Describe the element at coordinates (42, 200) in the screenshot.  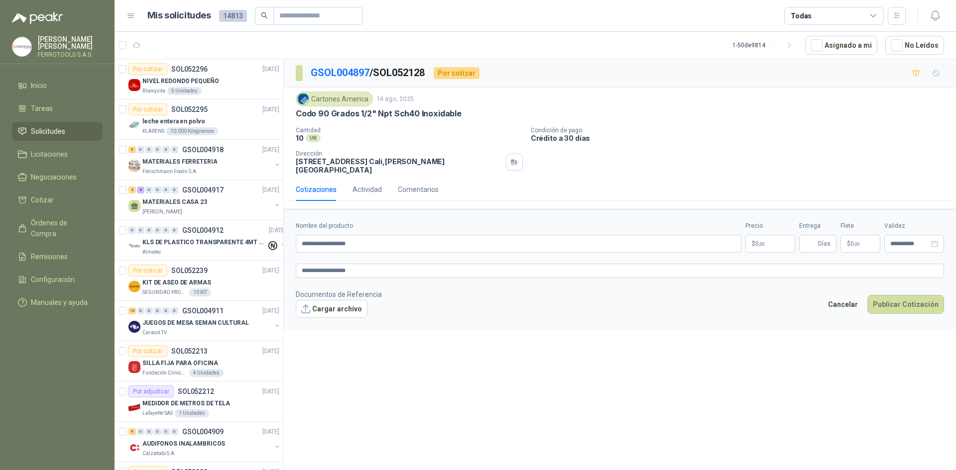
I see `span: Cotizar` at that location.